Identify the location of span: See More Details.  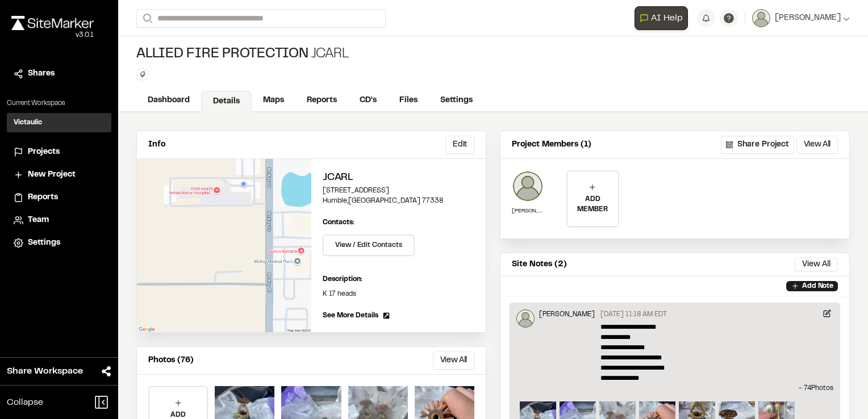
(351, 315).